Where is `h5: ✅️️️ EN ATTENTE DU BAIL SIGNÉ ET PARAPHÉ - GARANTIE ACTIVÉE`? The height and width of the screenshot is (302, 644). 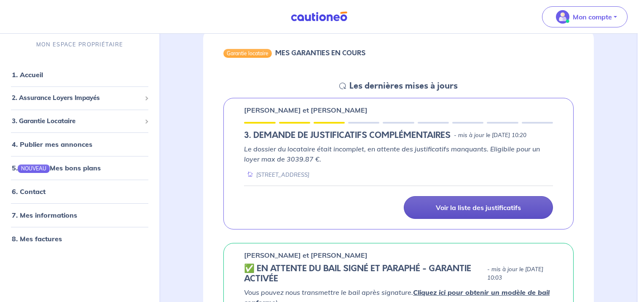 h5: ✅️️️ EN ATTENTE DU BAIL SIGNÉ ET PARAPHÉ - GARANTIE ACTIVÉE is located at coordinates (364, 274).